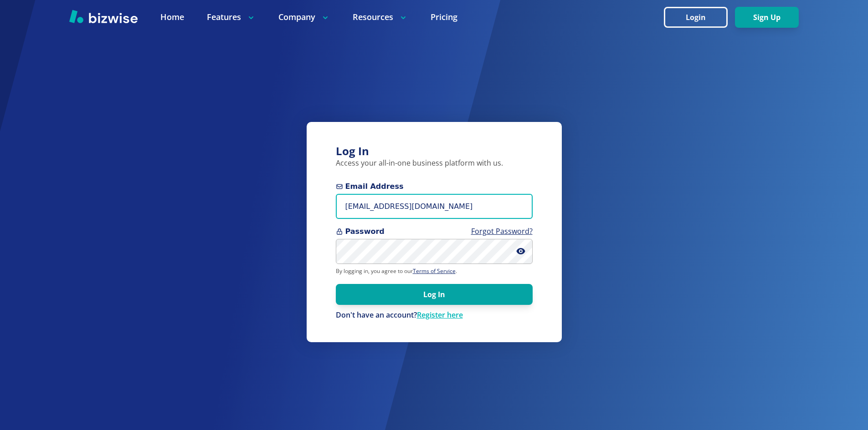  I want to click on button: Log In, so click(434, 295).